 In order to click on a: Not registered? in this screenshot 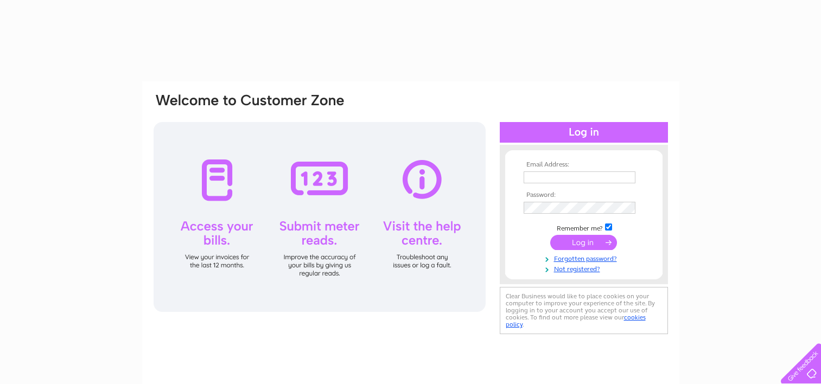, I will do `click(585, 268)`.